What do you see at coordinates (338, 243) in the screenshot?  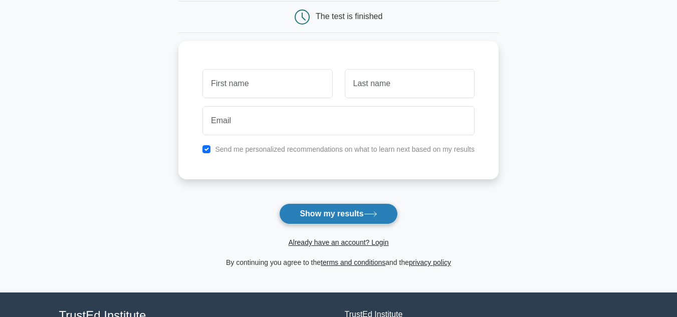 I see `a: Already have an account? Login` at bounding box center [338, 243].